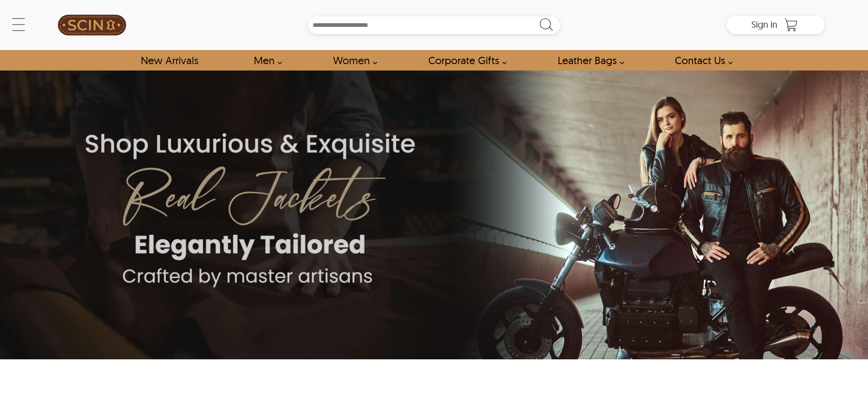  Describe the element at coordinates (588, 60) in the screenshot. I see `a: Shop Leather Bags` at that location.